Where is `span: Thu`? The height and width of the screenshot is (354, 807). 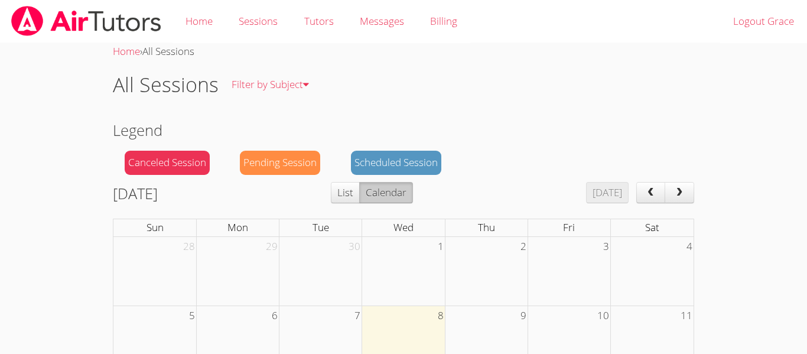
span: Thu is located at coordinates (486, 227).